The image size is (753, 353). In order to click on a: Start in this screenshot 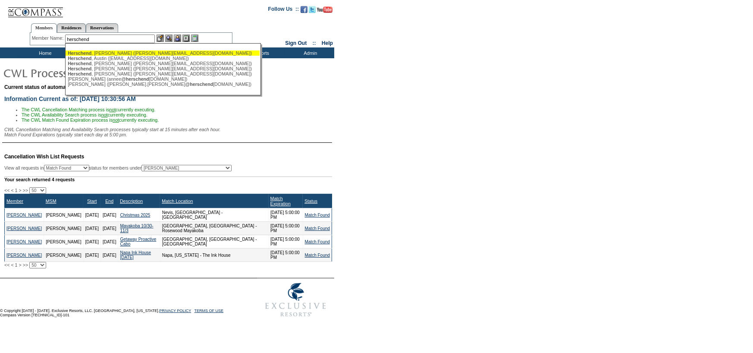, I will do `click(92, 201)`.